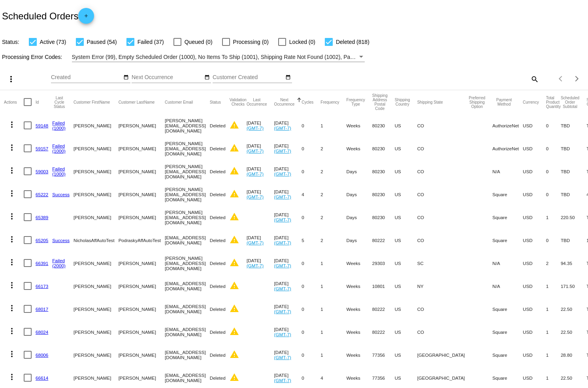 The image size is (588, 388). What do you see at coordinates (42, 309) in the screenshot?
I see `a: 68017` at bounding box center [42, 309].